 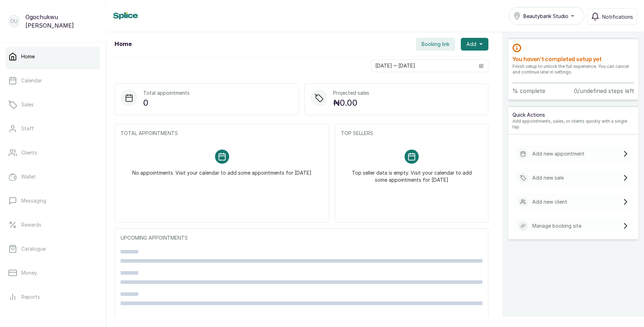 I want to click on a: Wallet, so click(x=53, y=177).